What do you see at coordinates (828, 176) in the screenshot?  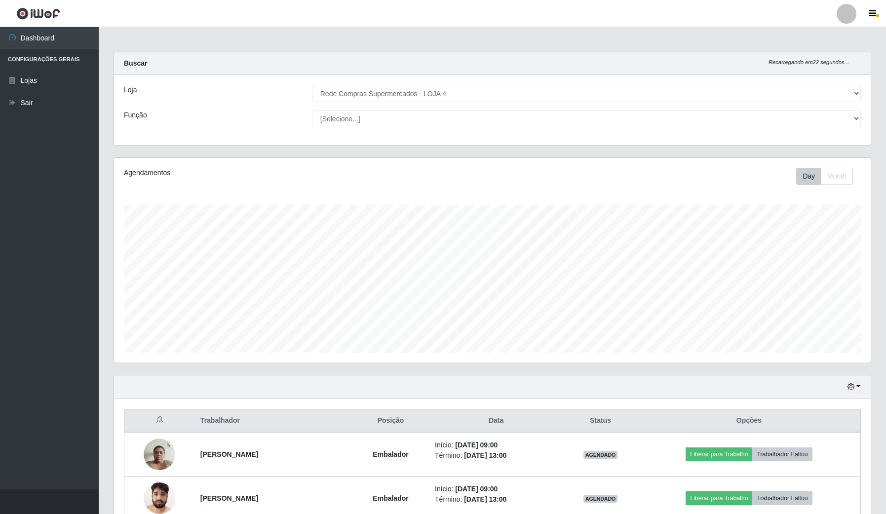 I see `div: Toolbar with button groups` at bounding box center [828, 176].